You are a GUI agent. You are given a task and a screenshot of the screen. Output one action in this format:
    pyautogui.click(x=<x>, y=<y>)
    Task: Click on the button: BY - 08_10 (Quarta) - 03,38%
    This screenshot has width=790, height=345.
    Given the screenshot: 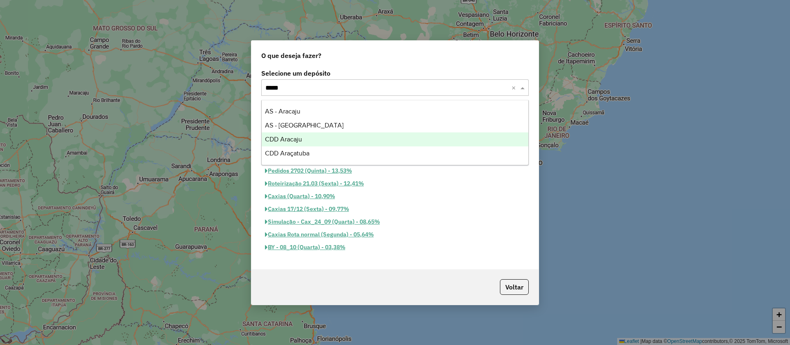 What is the action you would take?
    pyautogui.click(x=305, y=247)
    